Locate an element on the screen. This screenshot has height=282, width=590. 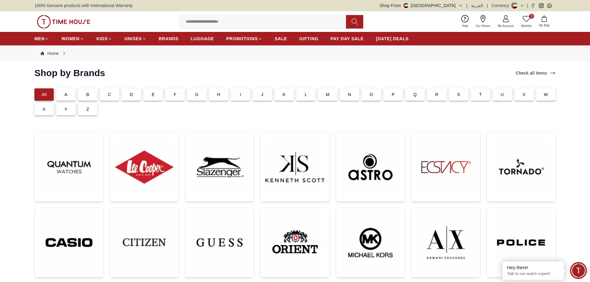
p: E is located at coordinates (153, 95).